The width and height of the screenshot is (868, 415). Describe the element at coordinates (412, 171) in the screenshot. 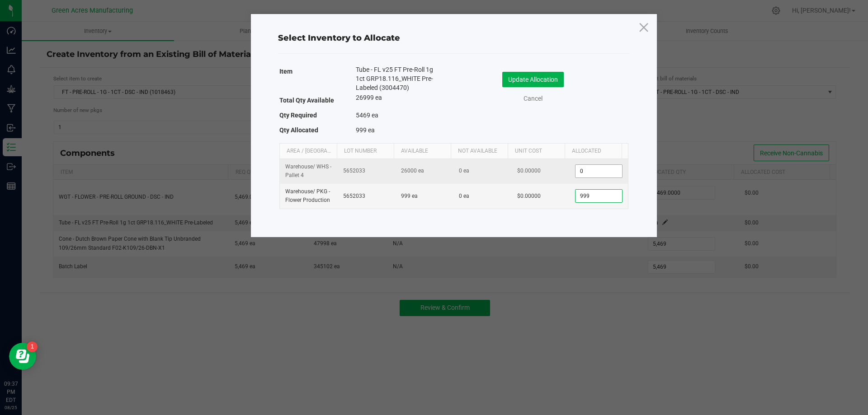

I see `span: 26000 ea` at that location.